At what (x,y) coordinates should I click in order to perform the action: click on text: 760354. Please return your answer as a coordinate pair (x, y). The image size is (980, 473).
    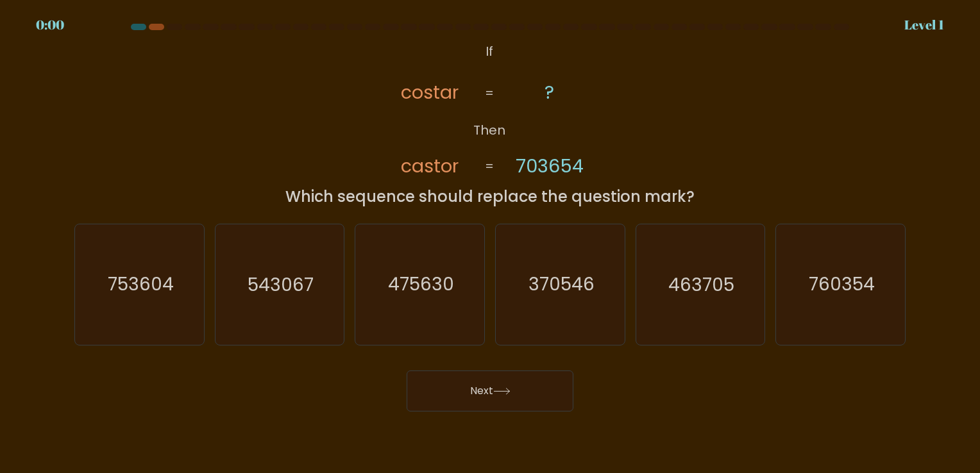
    Looking at the image, I should click on (841, 284).